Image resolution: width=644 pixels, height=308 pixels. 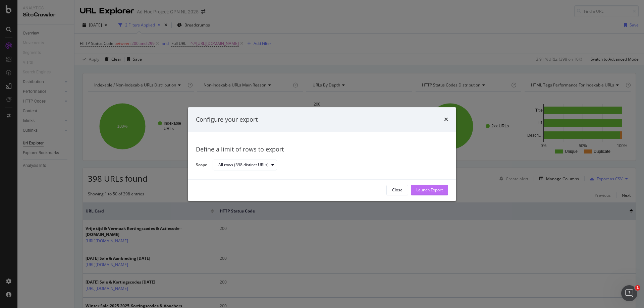 I want to click on span: 1, so click(x=638, y=288).